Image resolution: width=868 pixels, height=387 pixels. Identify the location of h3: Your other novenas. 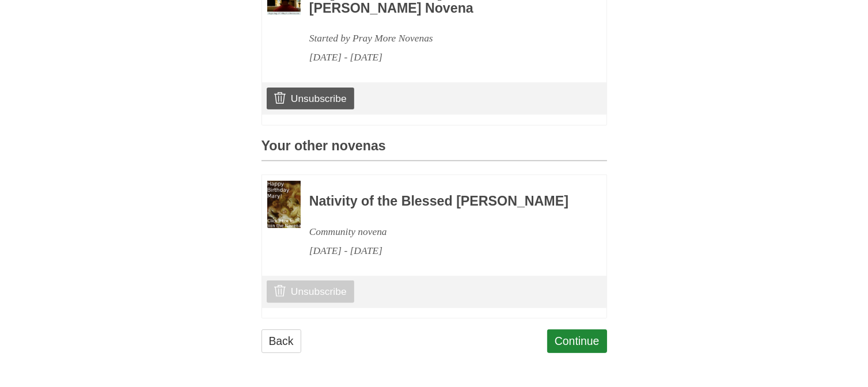
(434, 150).